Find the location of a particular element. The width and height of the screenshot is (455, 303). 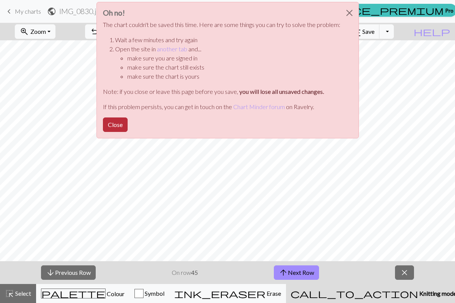

a: Chart Minder forum is located at coordinates (259, 106).